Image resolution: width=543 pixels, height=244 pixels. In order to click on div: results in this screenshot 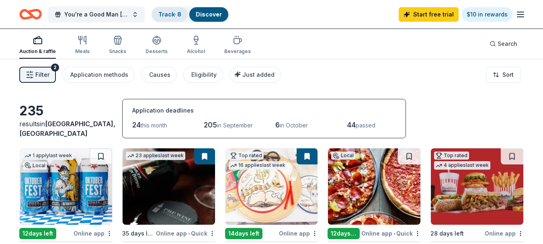, I will do `click(66, 129)`.